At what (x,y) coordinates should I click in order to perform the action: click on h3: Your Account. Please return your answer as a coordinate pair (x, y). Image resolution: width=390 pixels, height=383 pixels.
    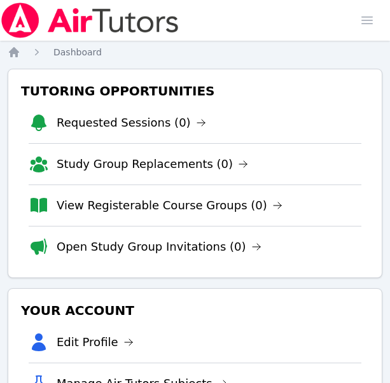
    Looking at the image, I should click on (195, 311).